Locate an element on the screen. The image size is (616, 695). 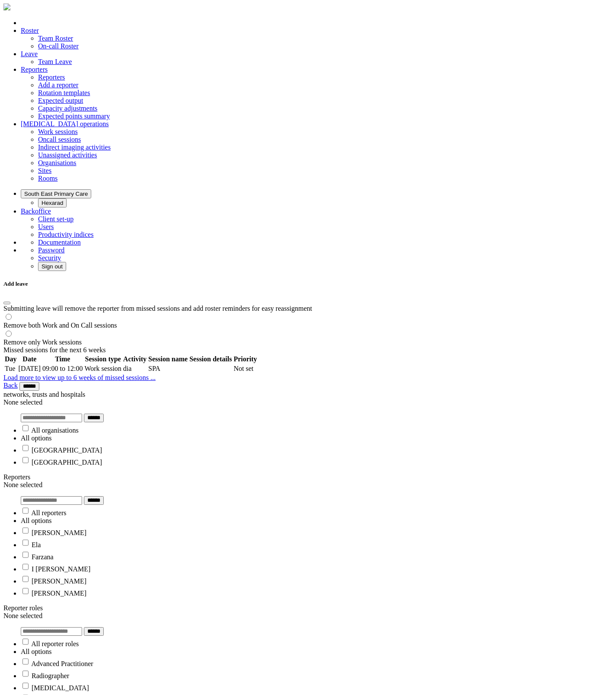
span: Not set is located at coordinates (244, 368).